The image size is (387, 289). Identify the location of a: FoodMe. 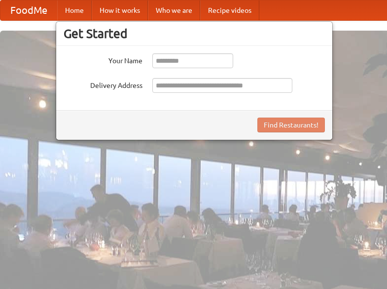
(29, 10).